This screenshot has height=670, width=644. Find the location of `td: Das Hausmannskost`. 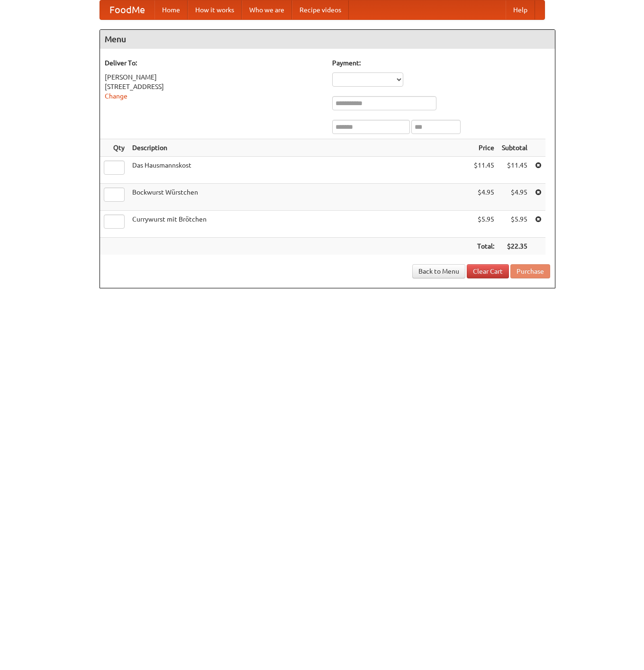

td: Das Hausmannskost is located at coordinates (299, 170).